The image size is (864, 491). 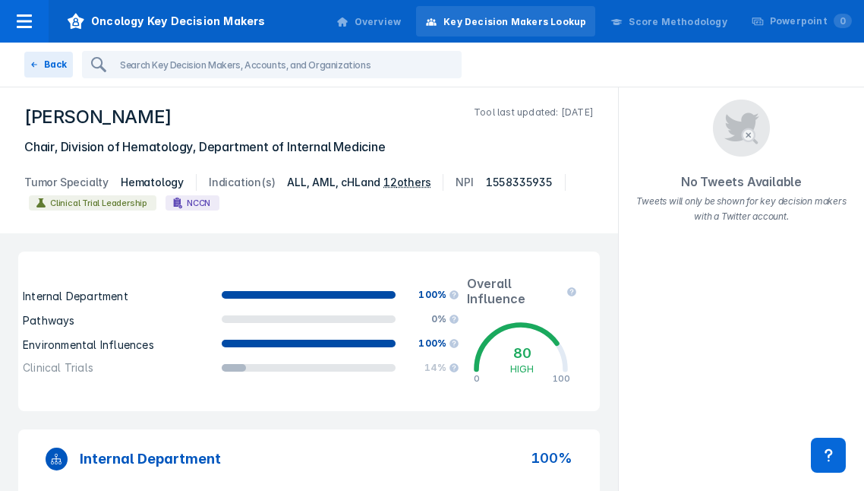 I want to click on h3: Internal Department, so click(x=150, y=459).